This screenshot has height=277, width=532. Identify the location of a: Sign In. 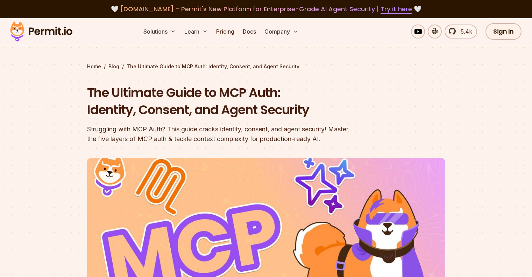
(504, 31).